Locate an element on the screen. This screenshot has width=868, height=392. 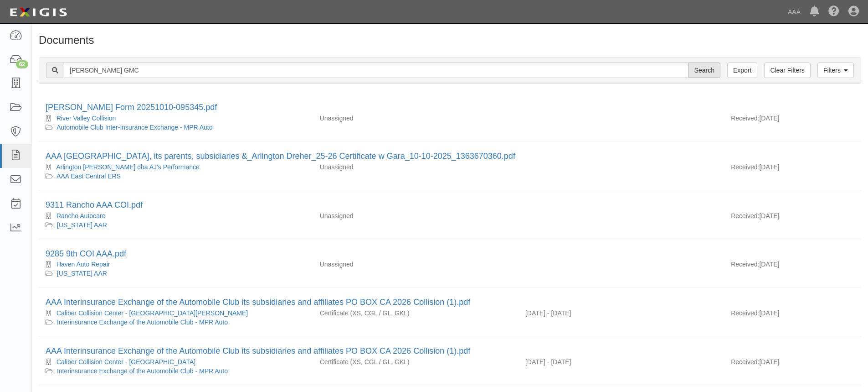
a: AAA is located at coordinates (794, 12).